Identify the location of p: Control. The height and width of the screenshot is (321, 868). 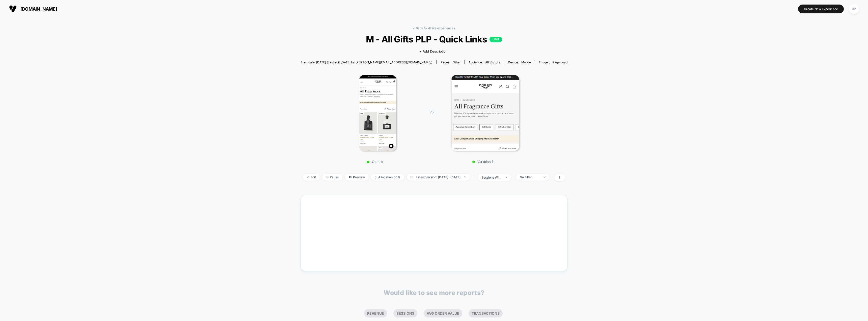
(375, 161).